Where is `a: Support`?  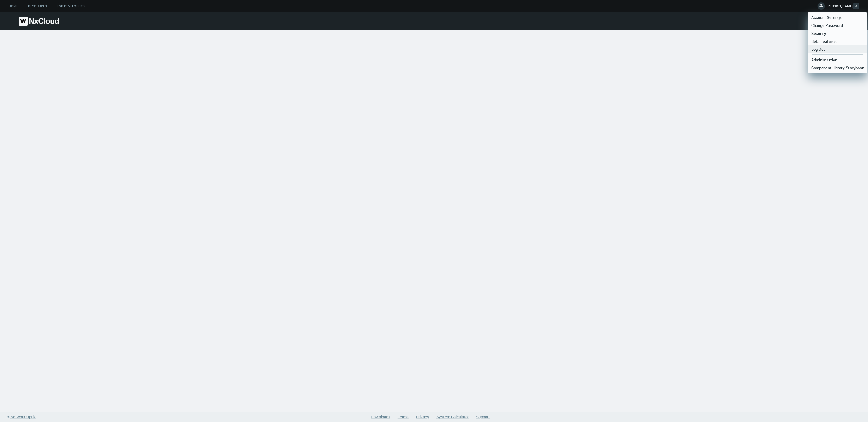 a: Support is located at coordinates (483, 416).